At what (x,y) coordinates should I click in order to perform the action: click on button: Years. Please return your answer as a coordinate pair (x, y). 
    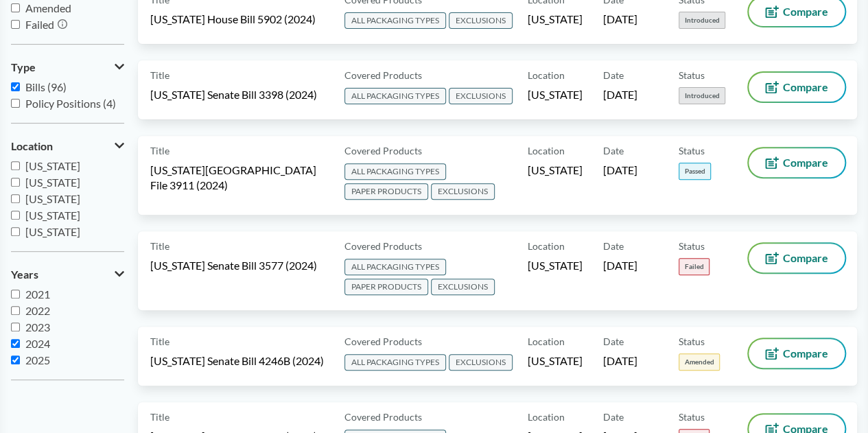
    Looking at the image, I should click on (67, 275).